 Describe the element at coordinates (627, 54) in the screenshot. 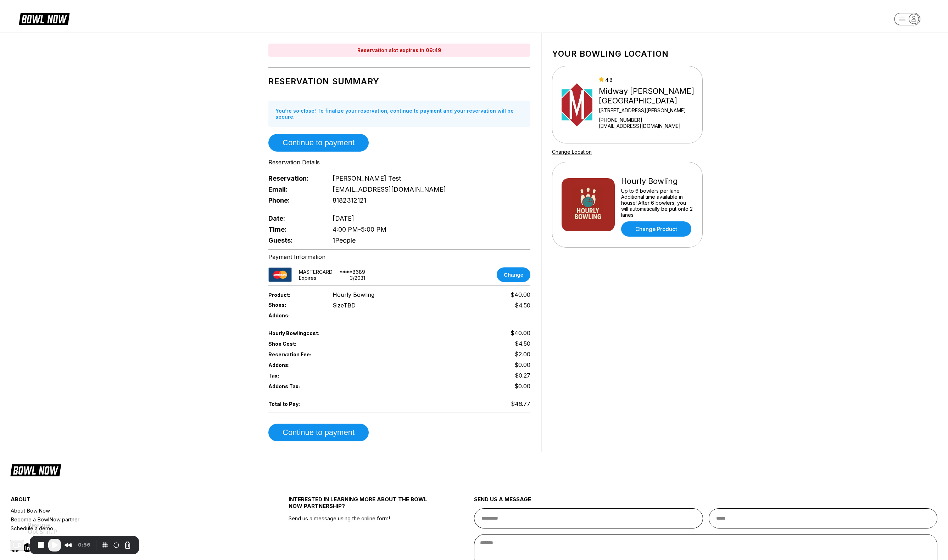

I see `h1: Your bowling location` at that location.